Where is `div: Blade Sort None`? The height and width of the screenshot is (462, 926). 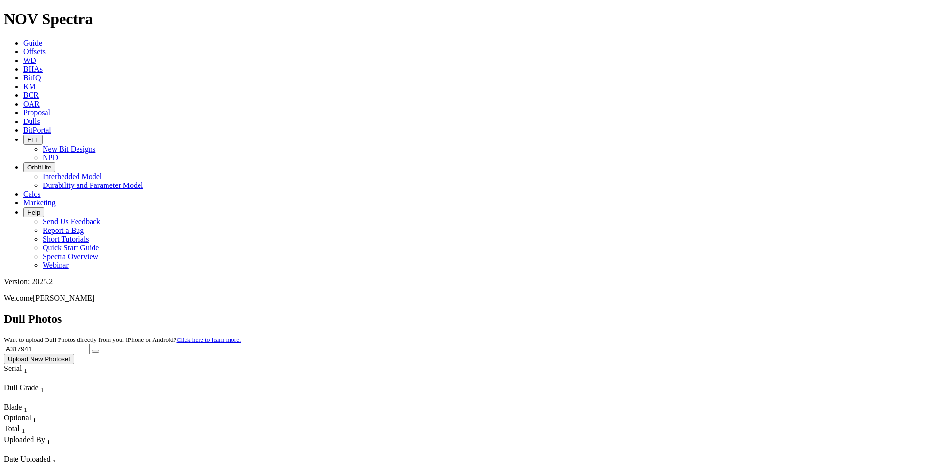
div: Blade Sort None is located at coordinates (21, 408).